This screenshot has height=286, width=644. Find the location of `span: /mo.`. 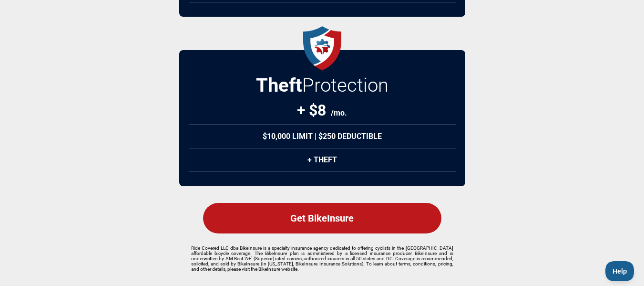

span: /mo. is located at coordinates (339, 113).